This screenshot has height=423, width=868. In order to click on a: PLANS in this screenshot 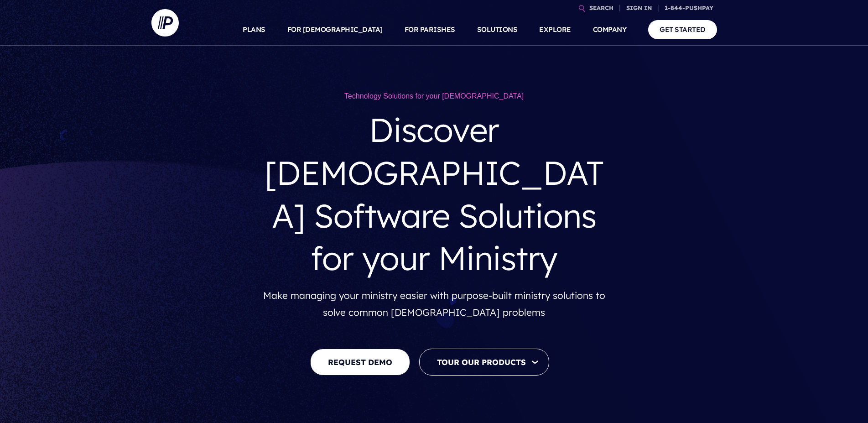, I will do `click(254, 30)`.